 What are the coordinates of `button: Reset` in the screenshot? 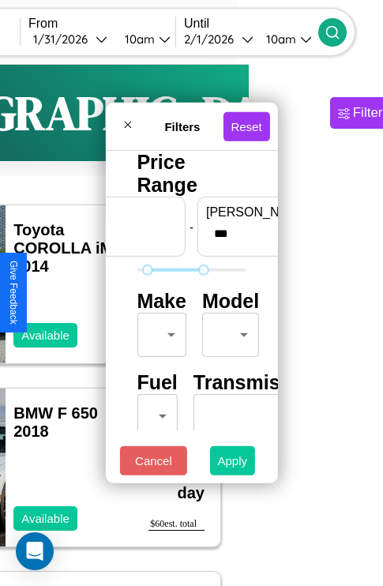 It's located at (246, 126).